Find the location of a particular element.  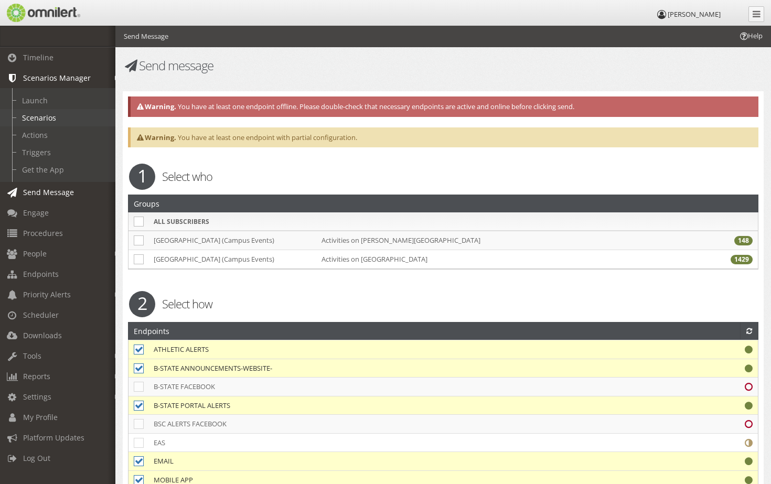

span: Settings is located at coordinates (37, 397).